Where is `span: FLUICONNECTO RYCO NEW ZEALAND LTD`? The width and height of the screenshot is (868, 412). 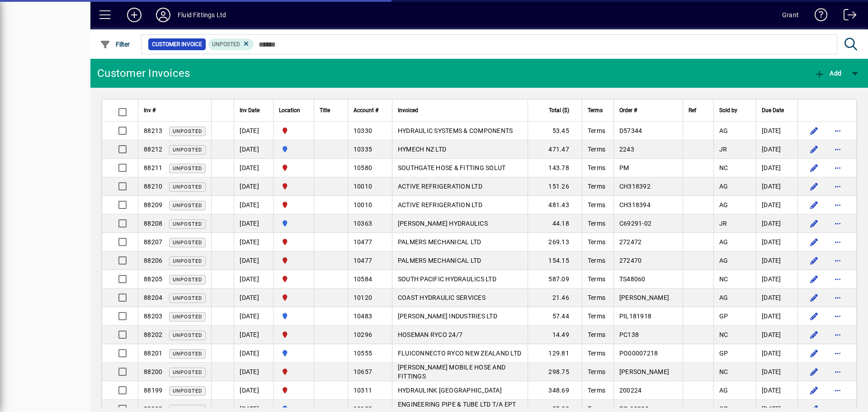
span: FLUICONNECTO RYCO NEW ZEALAND LTD is located at coordinates (459, 353).